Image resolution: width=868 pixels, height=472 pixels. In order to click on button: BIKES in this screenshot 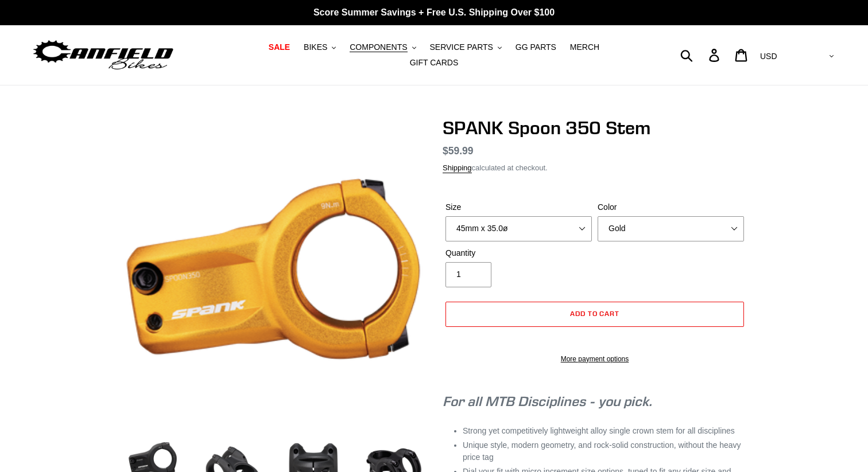, I will do `click(320, 47)`.